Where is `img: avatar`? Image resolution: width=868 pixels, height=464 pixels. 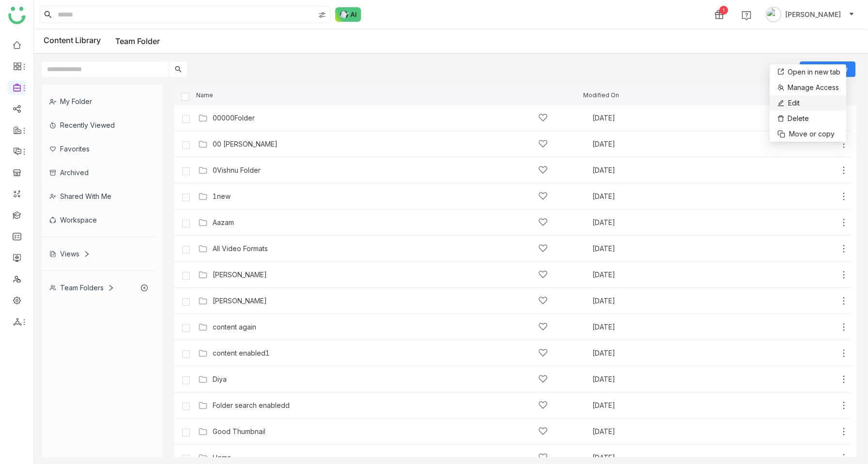 img: avatar is located at coordinates (773, 14).